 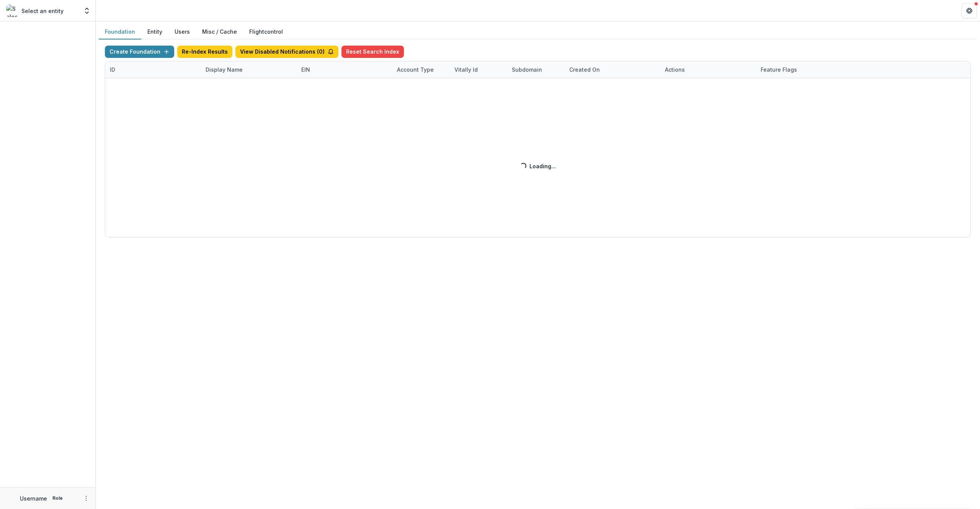 I want to click on p: Role, so click(x=57, y=498).